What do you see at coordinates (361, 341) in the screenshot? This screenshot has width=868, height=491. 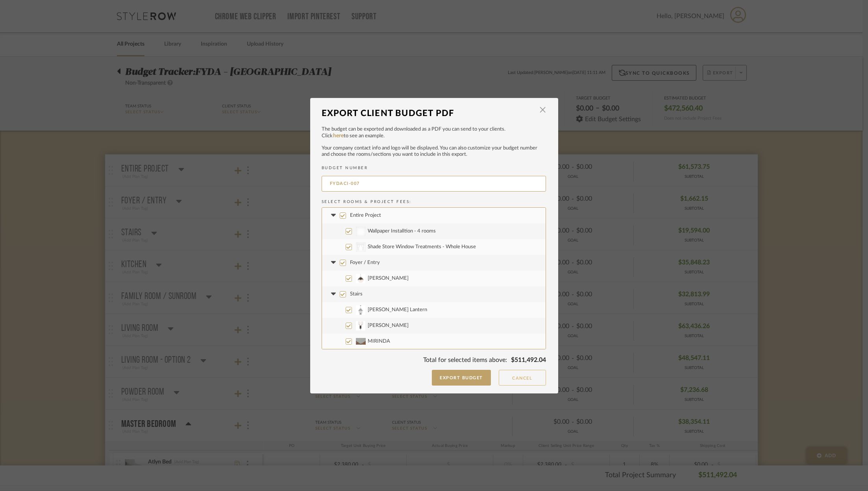 I see `img: 919f81c4-bf09-4412-934f-510d5d3cab97_50x50.jpg` at bounding box center [361, 341].